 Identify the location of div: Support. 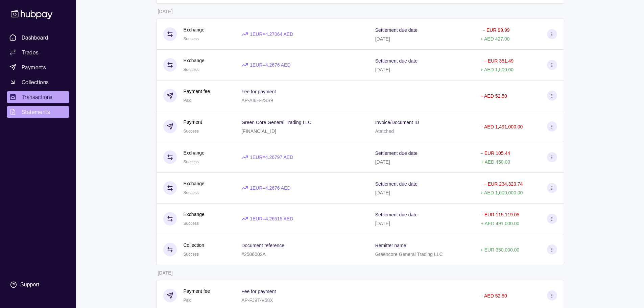
(30, 285).